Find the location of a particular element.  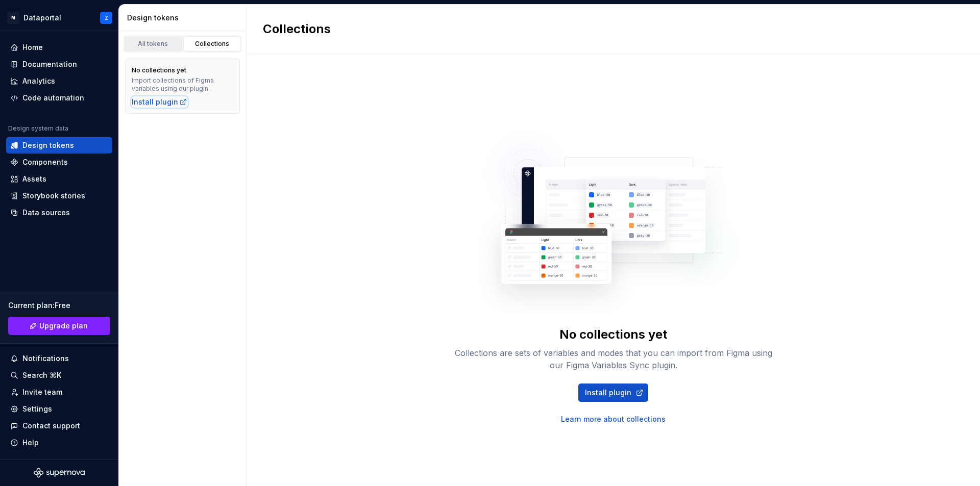

div: Invite team is located at coordinates (42, 392).